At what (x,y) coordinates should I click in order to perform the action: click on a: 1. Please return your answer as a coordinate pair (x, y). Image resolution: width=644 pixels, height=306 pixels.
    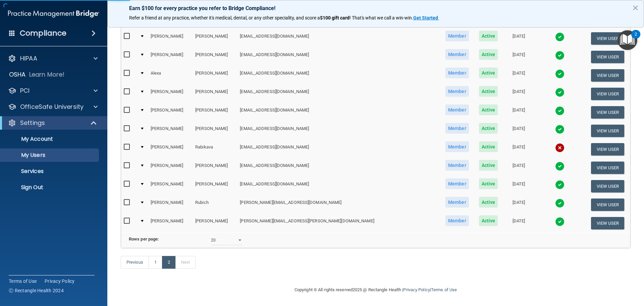
    Looking at the image, I should click on (155, 262).